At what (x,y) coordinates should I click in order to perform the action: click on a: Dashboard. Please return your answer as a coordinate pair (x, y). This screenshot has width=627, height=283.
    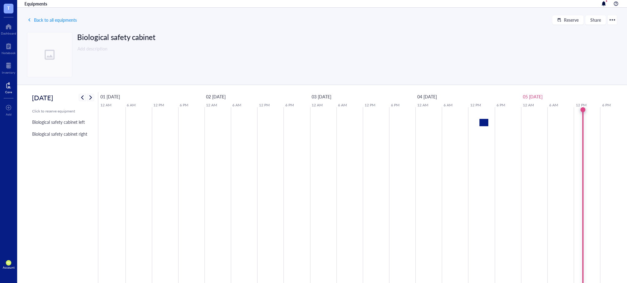
    Looking at the image, I should click on (9, 28).